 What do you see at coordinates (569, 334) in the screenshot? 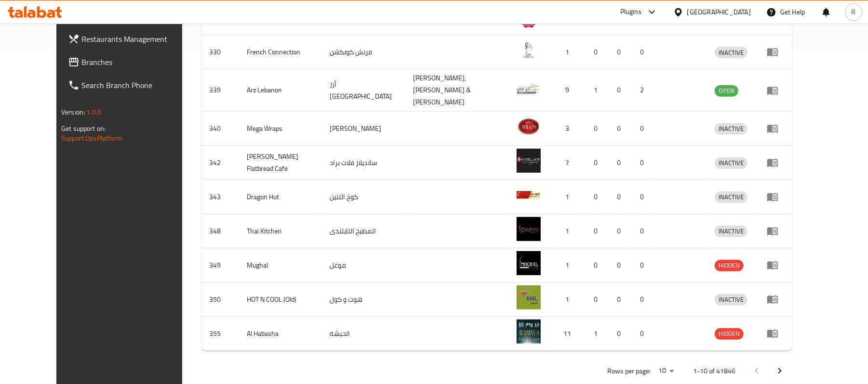
I see `td: 11` at bounding box center [569, 334].